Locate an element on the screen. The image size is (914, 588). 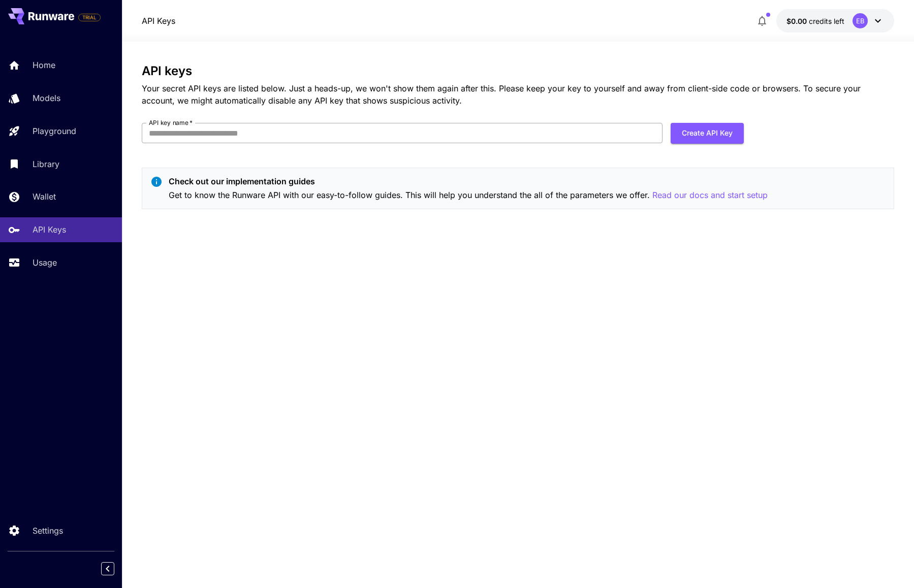
button: Read our docs and start setup is located at coordinates (710, 195).